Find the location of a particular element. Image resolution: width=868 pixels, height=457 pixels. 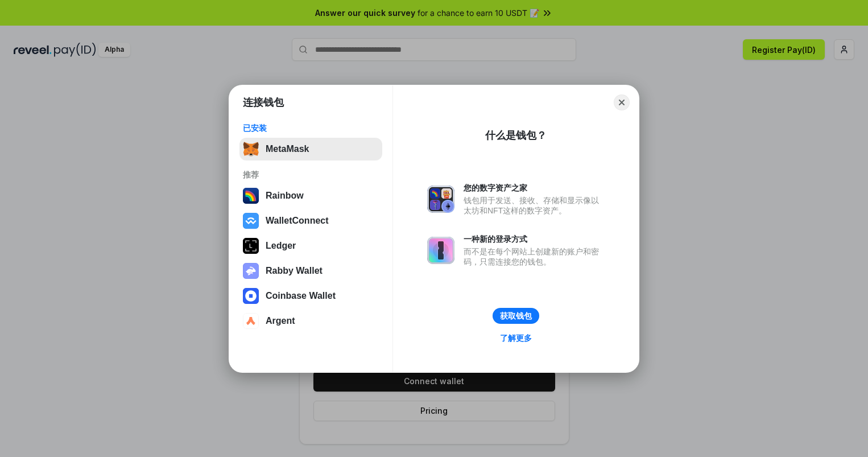

button: Argent is located at coordinates (310, 321).